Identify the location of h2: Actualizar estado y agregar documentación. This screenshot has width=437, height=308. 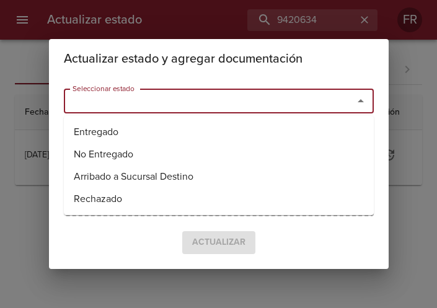
(219, 59).